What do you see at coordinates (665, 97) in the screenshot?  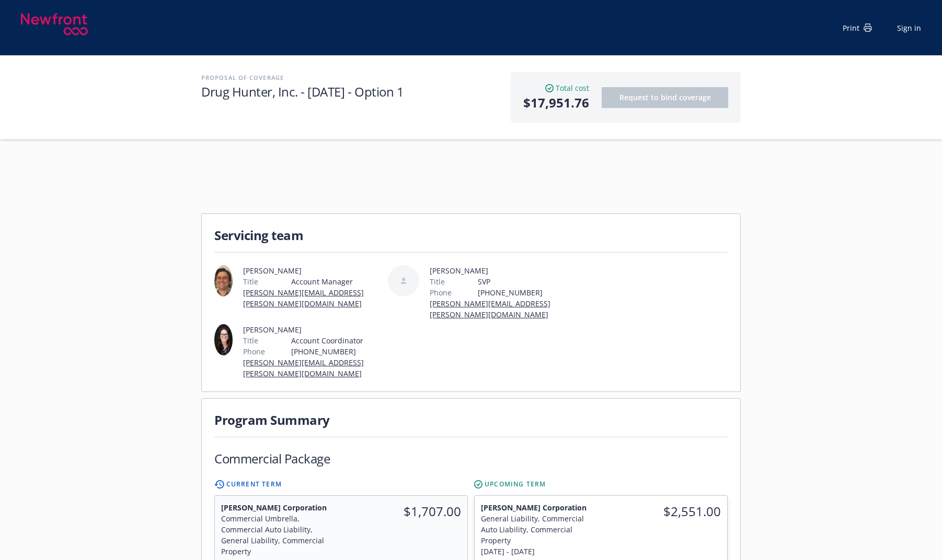 I see `span: Request to bind coverage` at bounding box center [665, 97].